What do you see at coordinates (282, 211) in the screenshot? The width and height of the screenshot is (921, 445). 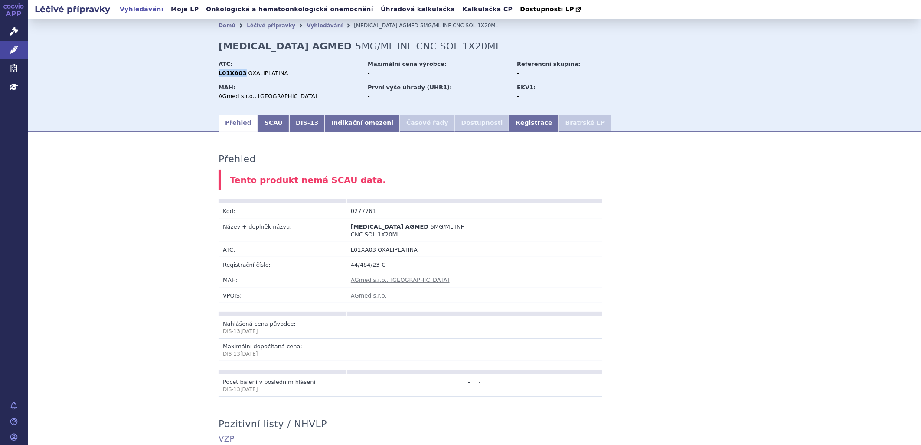 I see `td: Kód:` at bounding box center [282, 211].